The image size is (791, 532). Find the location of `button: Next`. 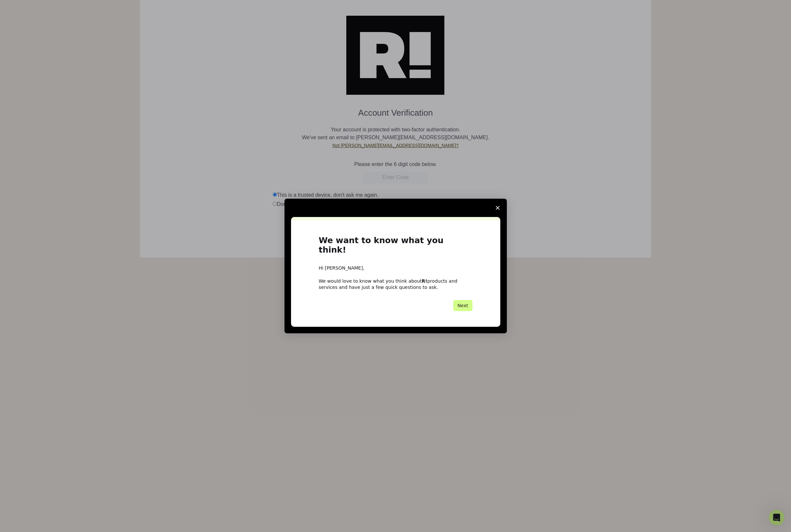

button: Next is located at coordinates (462, 306).